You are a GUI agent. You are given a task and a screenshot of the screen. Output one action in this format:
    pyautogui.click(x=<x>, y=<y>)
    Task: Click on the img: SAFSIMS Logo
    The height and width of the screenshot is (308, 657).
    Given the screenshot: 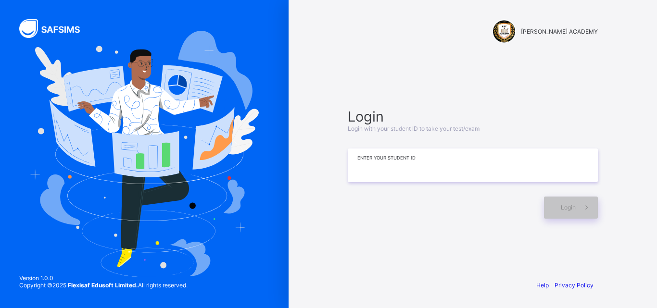 What is the action you would take?
    pyautogui.click(x=55, y=28)
    